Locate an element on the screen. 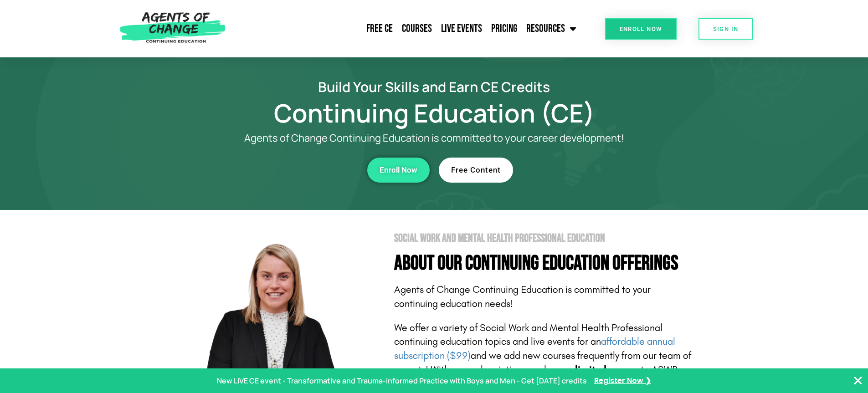  button: Close Banner is located at coordinates (858, 381).